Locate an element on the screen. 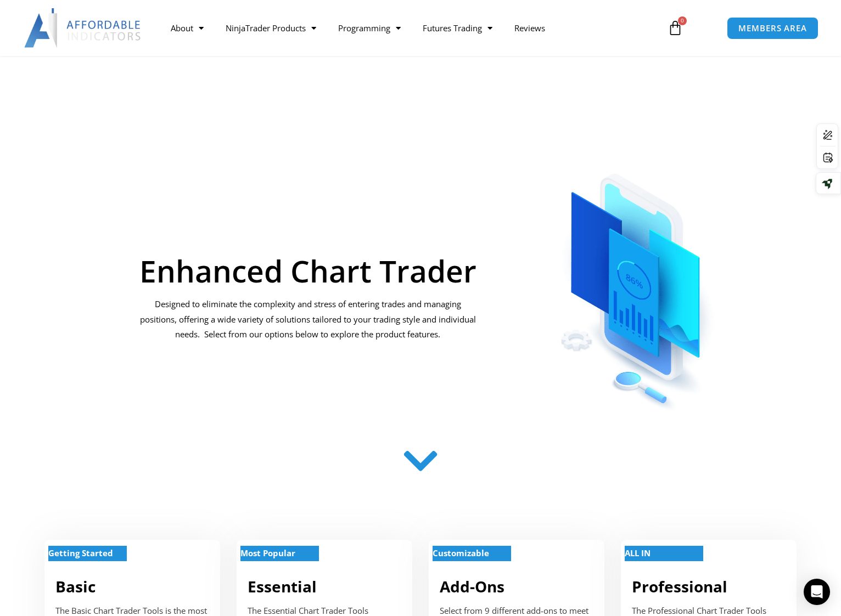 The height and width of the screenshot is (616, 841). a: Basic is located at coordinates (75, 587).